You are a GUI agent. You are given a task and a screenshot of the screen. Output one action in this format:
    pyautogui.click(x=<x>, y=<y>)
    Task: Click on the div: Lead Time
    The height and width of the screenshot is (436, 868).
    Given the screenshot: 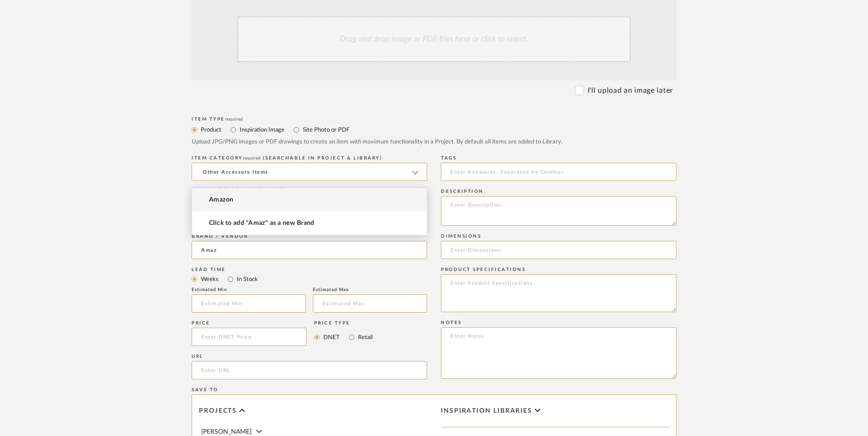 What is the action you would take?
    pyautogui.click(x=309, y=269)
    